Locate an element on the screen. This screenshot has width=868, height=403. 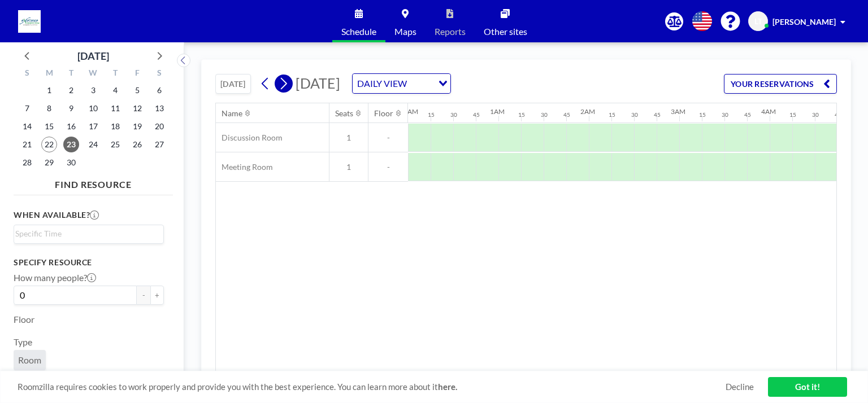
div: W is located at coordinates (93, 74).